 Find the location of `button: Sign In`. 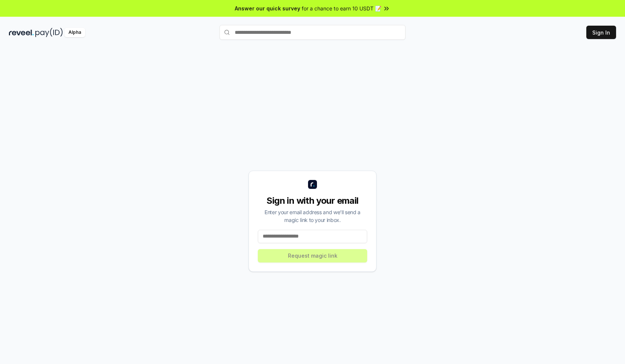

button: Sign In is located at coordinates (601, 32).